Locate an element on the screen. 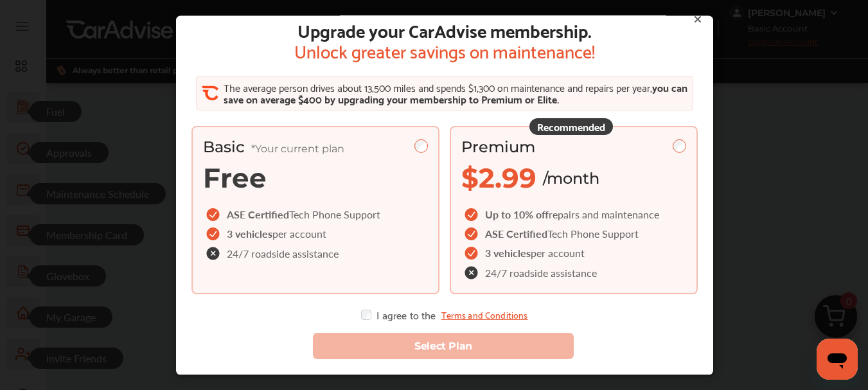 The width and height of the screenshot is (868, 390). span: /month is located at coordinates (571, 177).